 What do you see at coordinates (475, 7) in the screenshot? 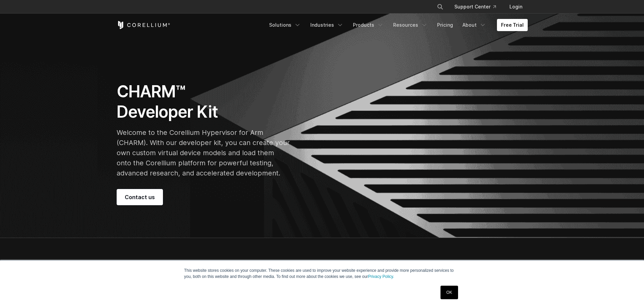
I see `a: Support Center` at bounding box center [475, 7].